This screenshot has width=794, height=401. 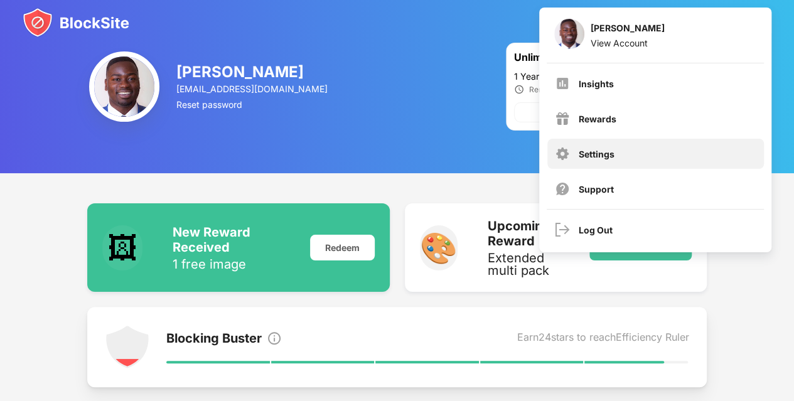 What do you see at coordinates (76, 23) in the screenshot?
I see `img: blocksite-icon.svg` at bounding box center [76, 23].